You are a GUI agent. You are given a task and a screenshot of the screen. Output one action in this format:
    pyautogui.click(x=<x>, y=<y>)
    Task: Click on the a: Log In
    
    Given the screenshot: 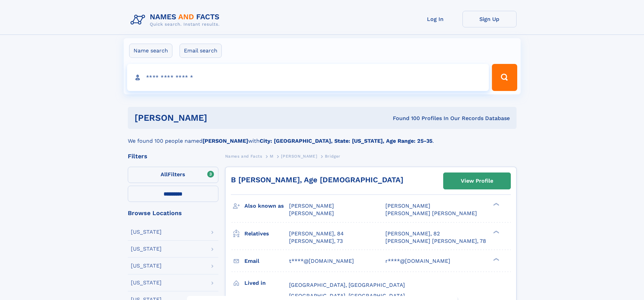 What is the action you would take?
    pyautogui.click(x=436, y=19)
    